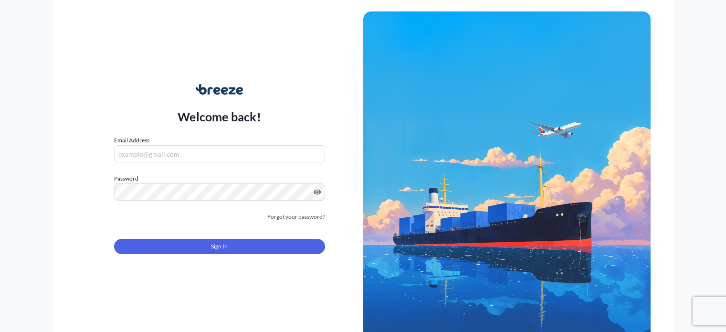  What do you see at coordinates (219, 246) in the screenshot?
I see `span: Sign In` at bounding box center [219, 246].